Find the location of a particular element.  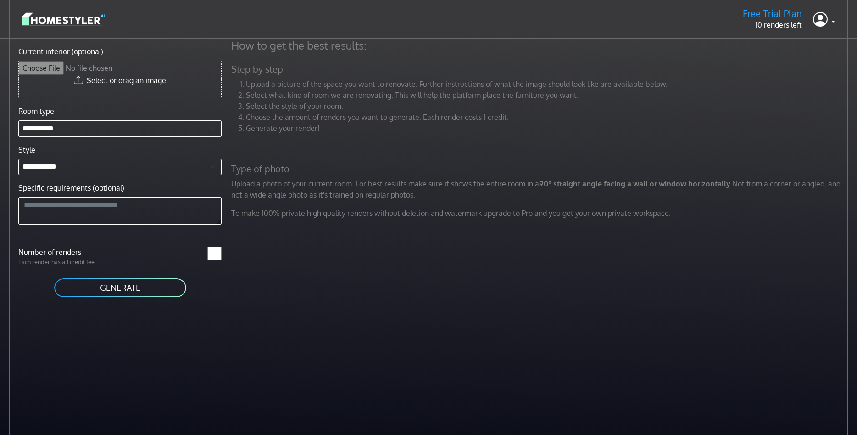

label: Room type is located at coordinates (36, 111).